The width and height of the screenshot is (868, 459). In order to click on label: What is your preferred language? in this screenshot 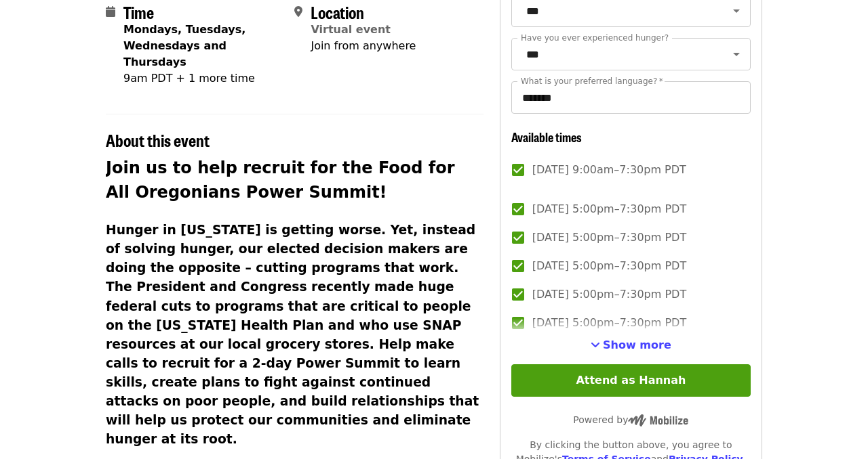, I will do `click(591, 81)`.